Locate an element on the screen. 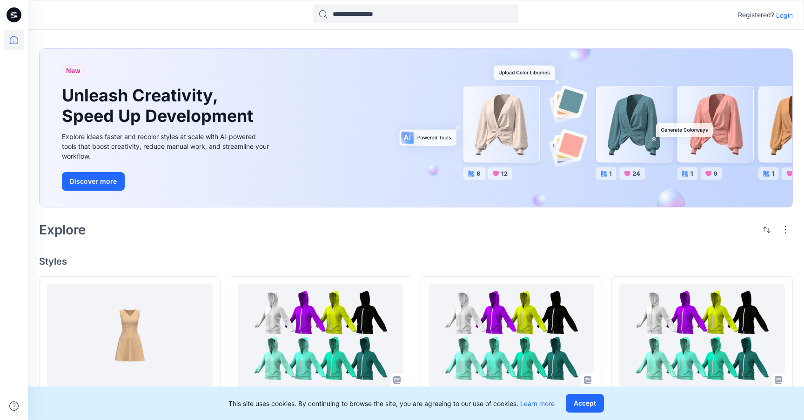 The height and width of the screenshot is (420, 804). a: Discover more is located at coordinates (167, 181).